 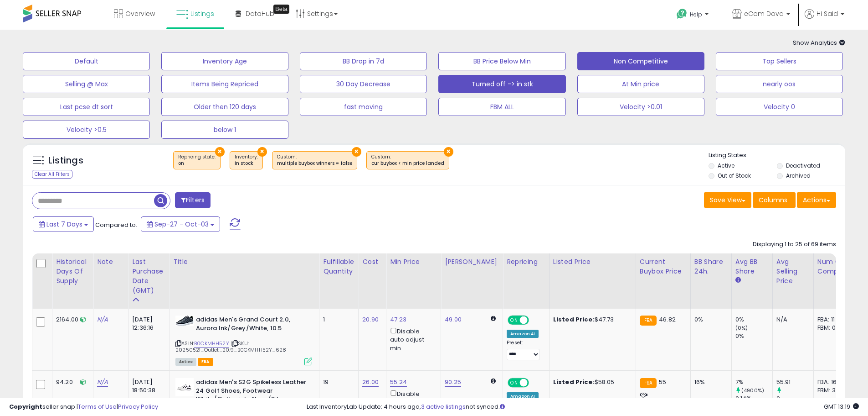 I want to click on div: Last InventoryLab Update: 4 hours ago, not synced., so click(x=583, y=406).